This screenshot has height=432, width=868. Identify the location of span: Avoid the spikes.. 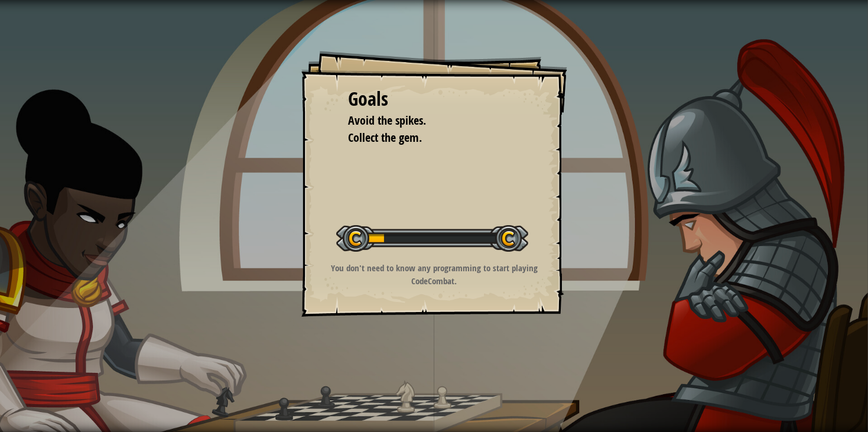
(388, 120).